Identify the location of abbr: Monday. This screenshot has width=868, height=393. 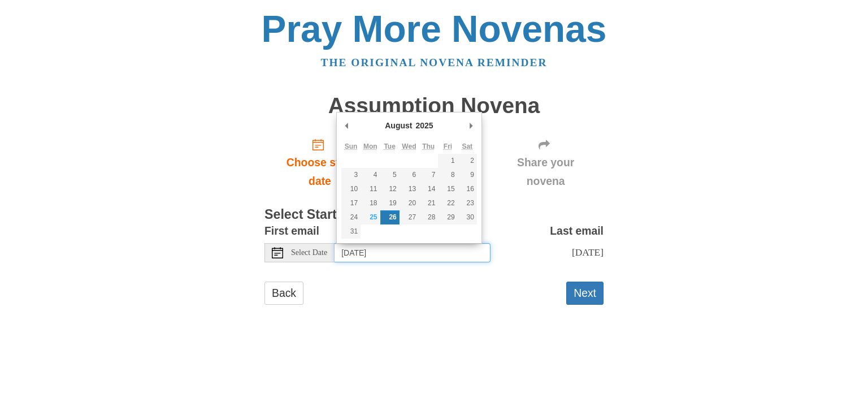
(370, 146).